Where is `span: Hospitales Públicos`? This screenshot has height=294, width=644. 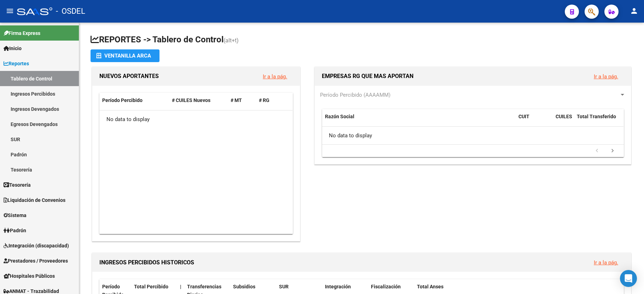
span: Hospitales Públicos is located at coordinates (29, 276).